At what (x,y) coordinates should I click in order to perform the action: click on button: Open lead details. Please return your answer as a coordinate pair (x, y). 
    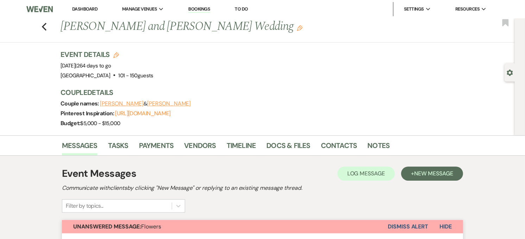
    Looking at the image, I should click on (510, 72).